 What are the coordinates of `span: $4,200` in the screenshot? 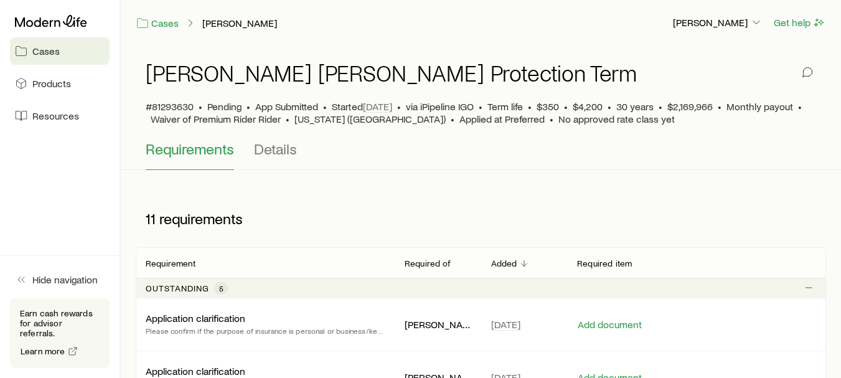 It's located at (587, 106).